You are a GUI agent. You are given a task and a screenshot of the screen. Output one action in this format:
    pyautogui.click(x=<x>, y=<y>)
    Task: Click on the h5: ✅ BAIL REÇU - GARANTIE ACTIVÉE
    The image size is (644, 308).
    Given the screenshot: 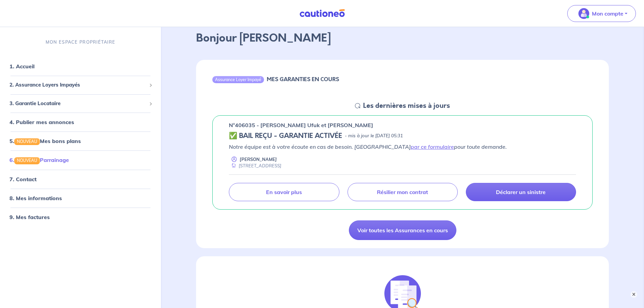 What is the action you would take?
    pyautogui.click(x=286, y=136)
    